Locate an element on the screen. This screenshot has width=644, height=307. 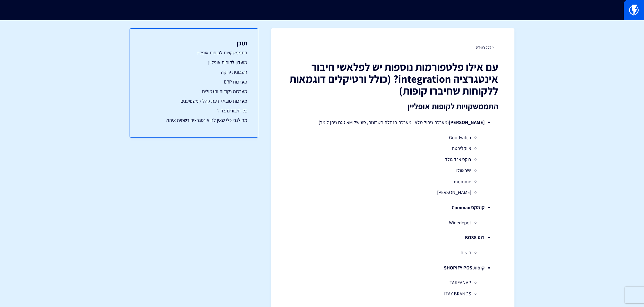
h3: תוכן is located at coordinates (194, 43).